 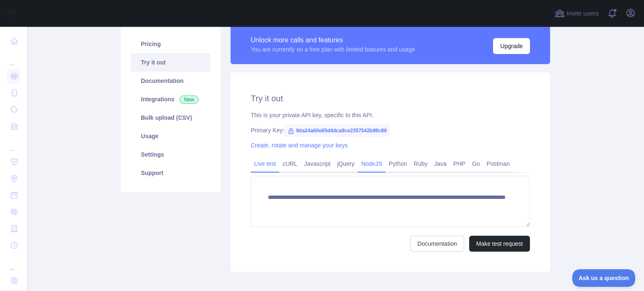 I want to click on a: Bulk upload (CSV), so click(x=170, y=118).